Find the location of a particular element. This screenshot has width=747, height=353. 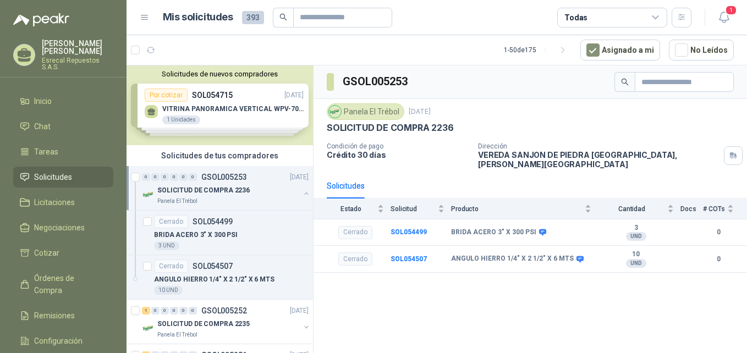

b: SOL054507 is located at coordinates (409, 259).